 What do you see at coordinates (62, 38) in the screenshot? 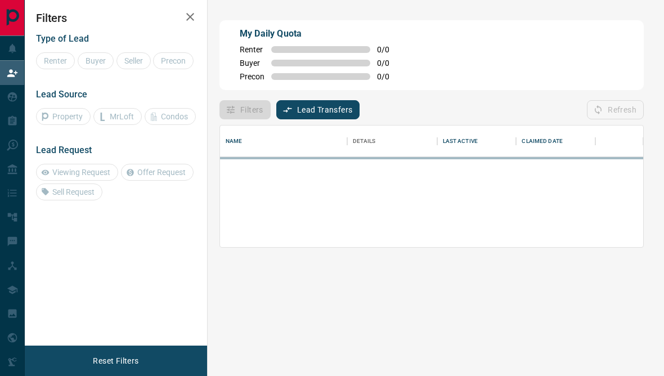
I see `span: Type of Lead` at bounding box center [62, 38].